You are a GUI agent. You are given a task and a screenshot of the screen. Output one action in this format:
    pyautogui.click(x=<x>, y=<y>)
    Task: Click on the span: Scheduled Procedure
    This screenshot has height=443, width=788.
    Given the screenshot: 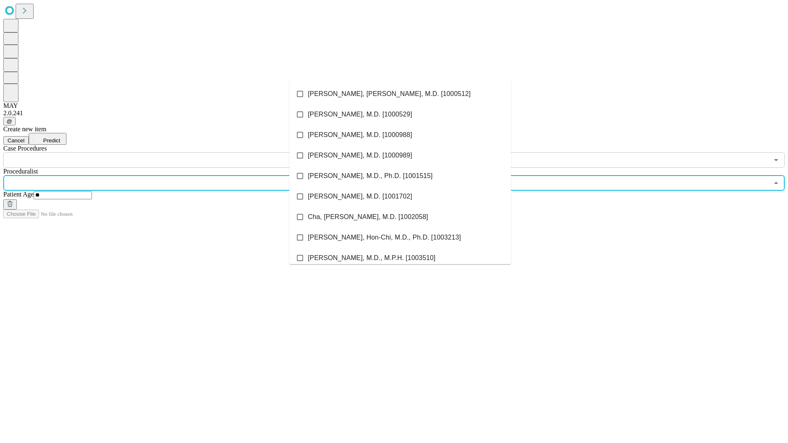 What is the action you would take?
    pyautogui.click(x=25, y=148)
    